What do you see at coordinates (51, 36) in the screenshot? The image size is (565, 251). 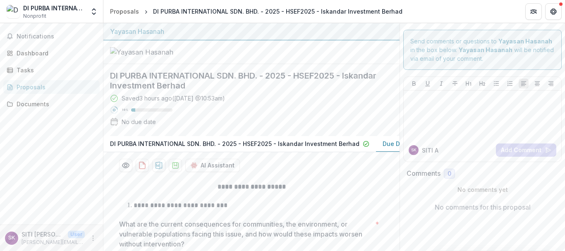 I see `button: Notifications` at bounding box center [51, 36].